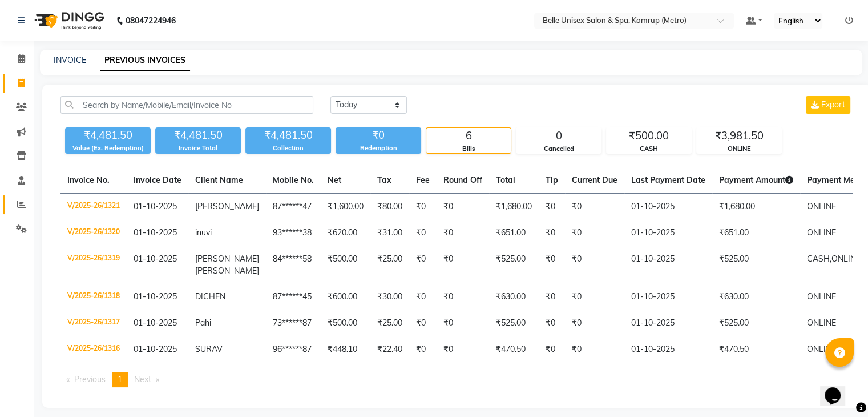  What do you see at coordinates (158, 180) in the screenshot?
I see `span: Invoice Date` at bounding box center [158, 180].